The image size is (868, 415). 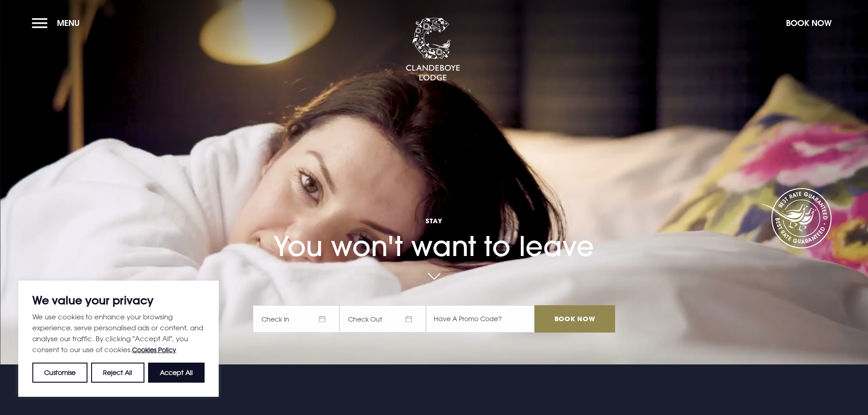 What do you see at coordinates (118, 300) in the screenshot?
I see `p: We value your privacy` at bounding box center [118, 300].